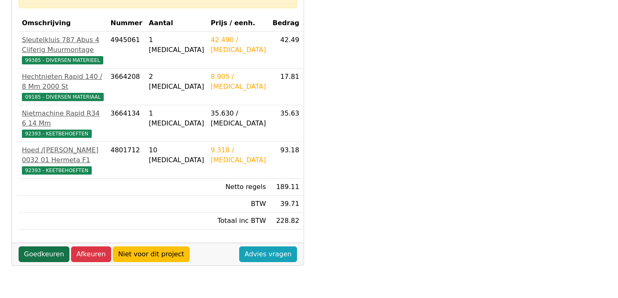 This screenshot has height=298, width=618. I want to click on a: Afkeuren, so click(91, 255).